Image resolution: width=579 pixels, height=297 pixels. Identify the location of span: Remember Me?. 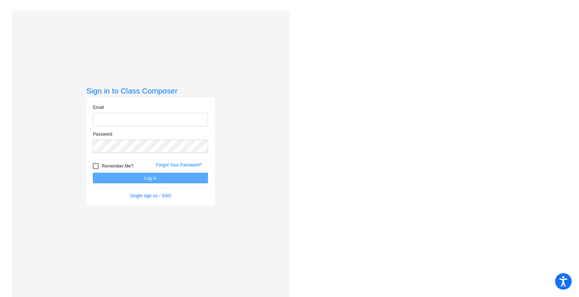
(117, 166).